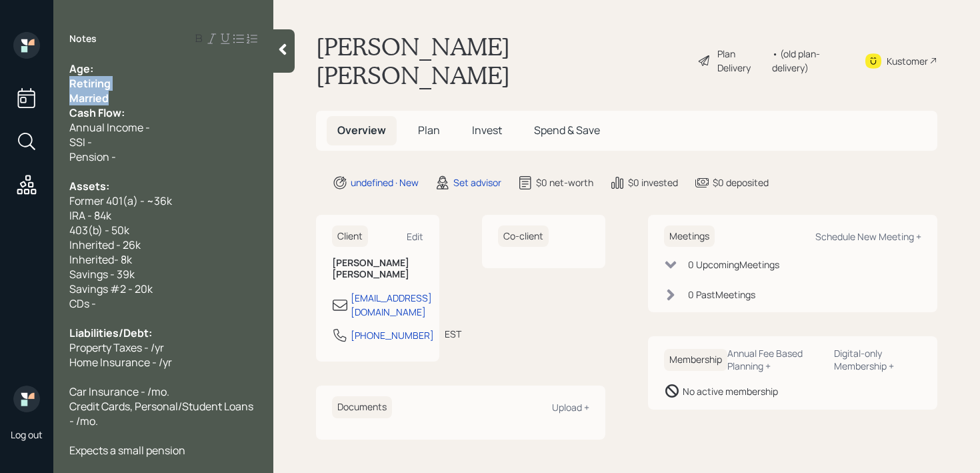 This screenshot has height=473, width=980. I want to click on h6: Client, so click(350, 236).